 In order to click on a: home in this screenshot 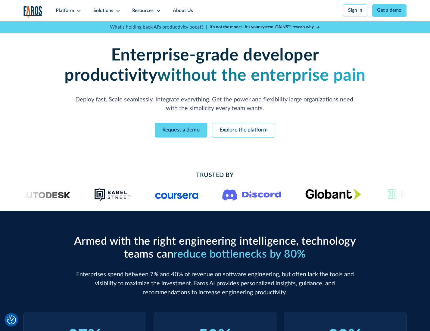, I will do `click(33, 12)`.